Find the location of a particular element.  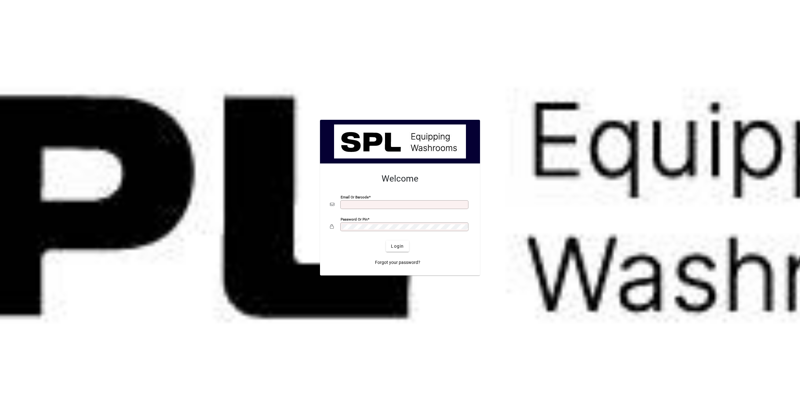

span: Login is located at coordinates (397, 246).